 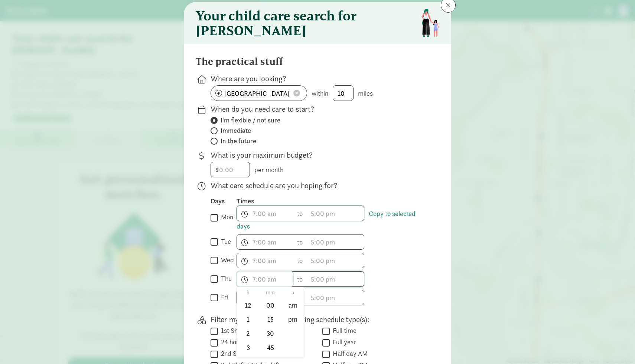 I want to click on li: mm, so click(x=270, y=293).